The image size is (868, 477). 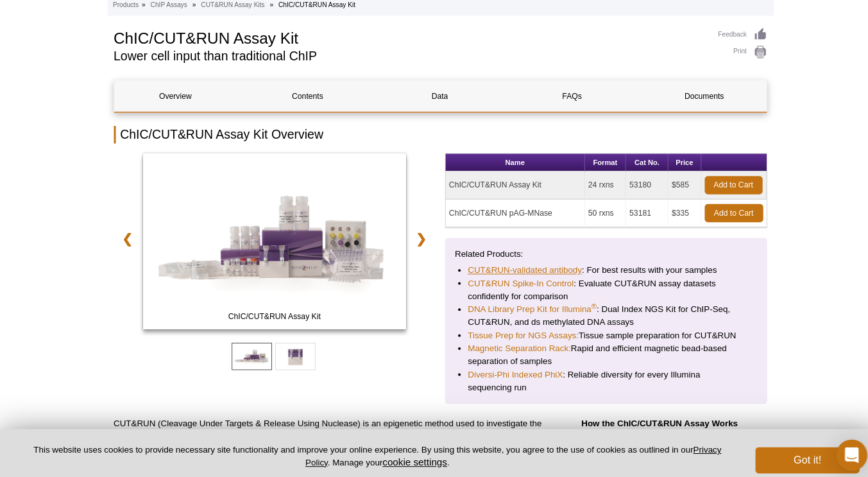 I want to click on a: Diversi-Phi Indexed PhiX, so click(x=508, y=369).